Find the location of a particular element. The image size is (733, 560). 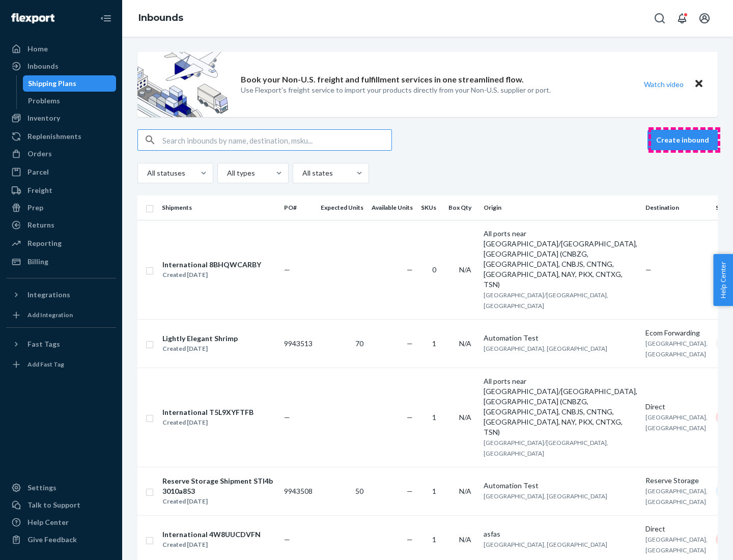

div: Talk to Support is located at coordinates (54, 505).